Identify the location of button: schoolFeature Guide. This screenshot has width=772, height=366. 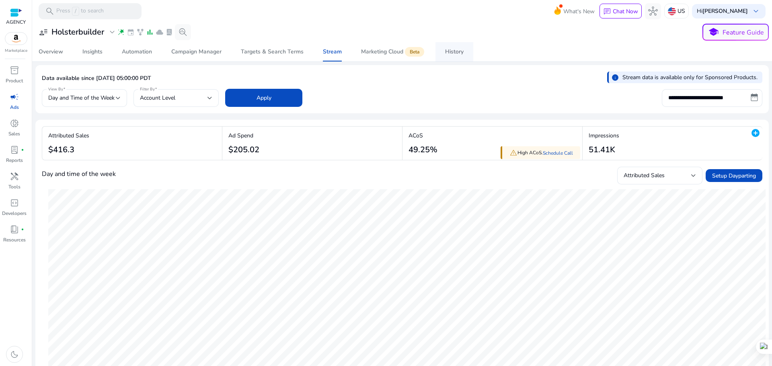
(735, 32).